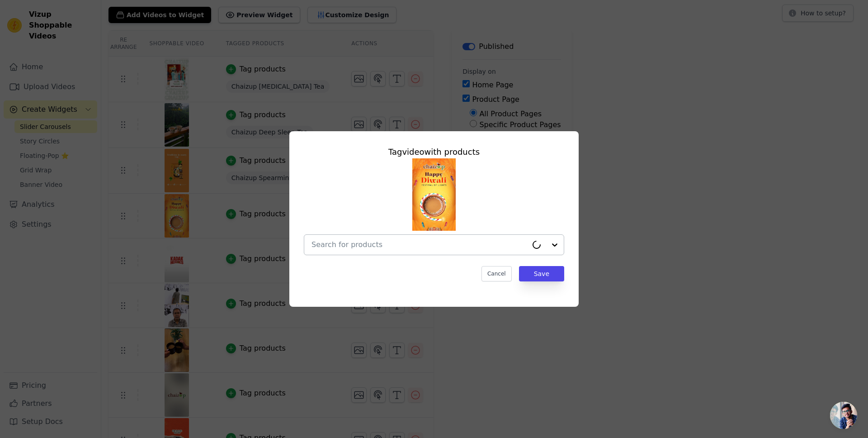 This screenshot has height=438, width=868. I want to click on button: Cancel, so click(496, 274).